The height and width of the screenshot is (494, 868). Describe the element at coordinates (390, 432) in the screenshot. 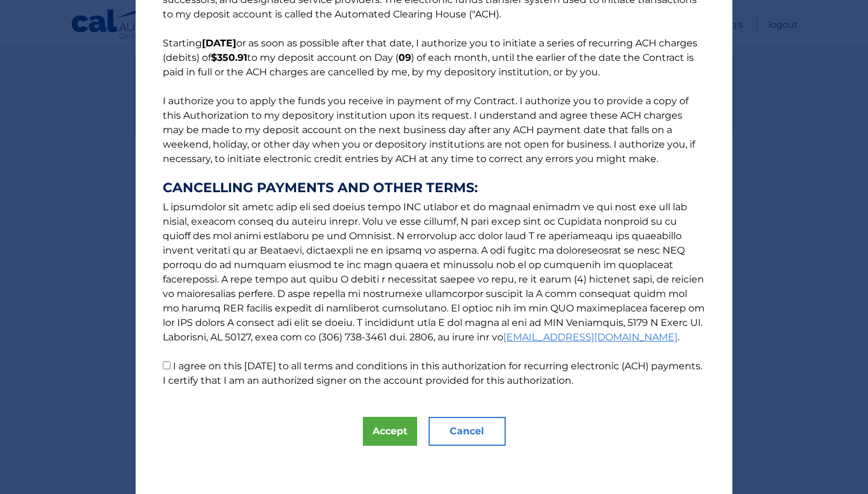

I see `button: Accept` at that location.